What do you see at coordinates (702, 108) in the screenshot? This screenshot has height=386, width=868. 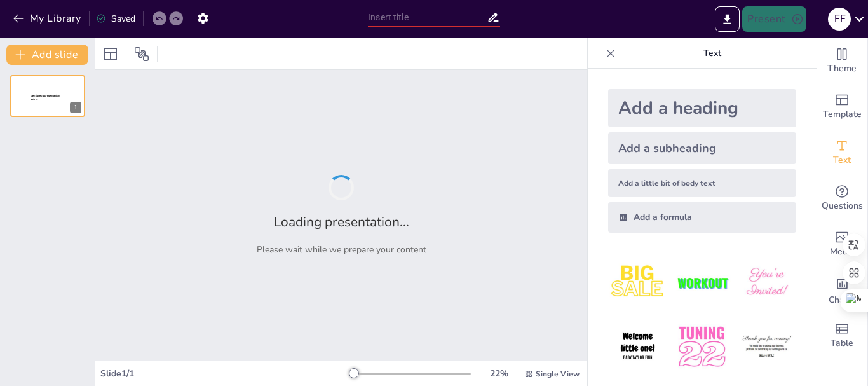 I see `div: Add a heading` at bounding box center [702, 108].